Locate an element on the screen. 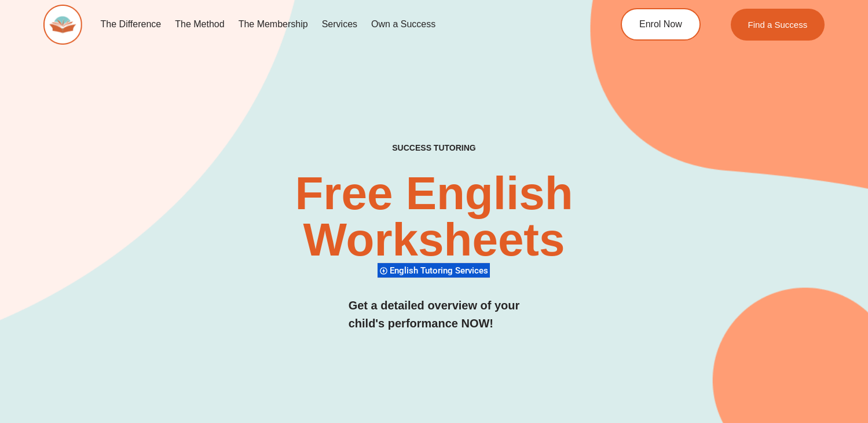 The width and height of the screenshot is (868, 423). h2: Free English Worksheets​ is located at coordinates (434, 216).